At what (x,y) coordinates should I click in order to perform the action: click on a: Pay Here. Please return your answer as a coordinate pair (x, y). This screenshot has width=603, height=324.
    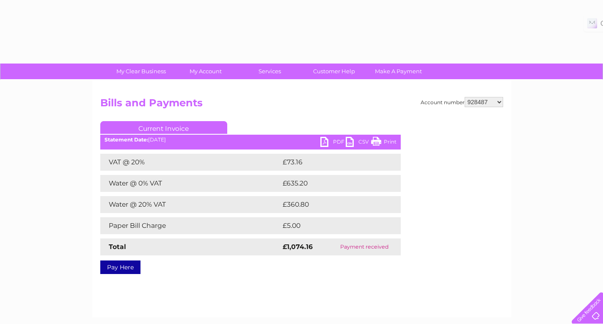
    Looking at the image, I should click on (120, 267).